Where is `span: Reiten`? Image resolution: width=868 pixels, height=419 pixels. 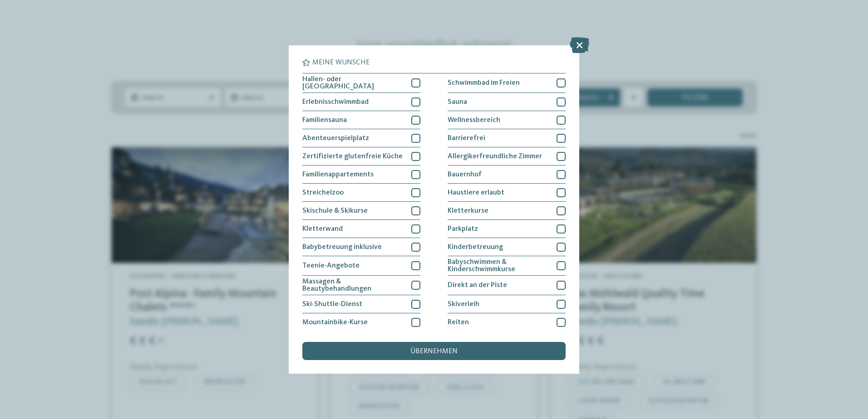
span: Reiten is located at coordinates (458, 323).